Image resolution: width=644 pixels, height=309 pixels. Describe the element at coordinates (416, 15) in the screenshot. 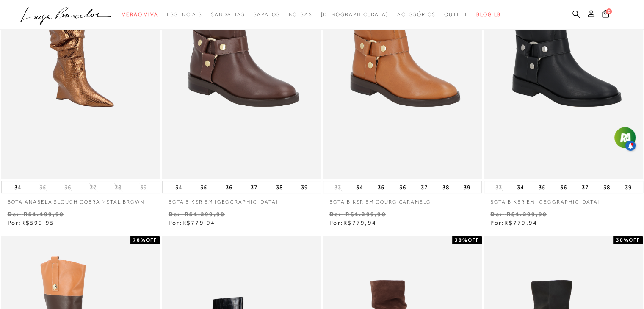

I see `span: Acessórios` at that location.